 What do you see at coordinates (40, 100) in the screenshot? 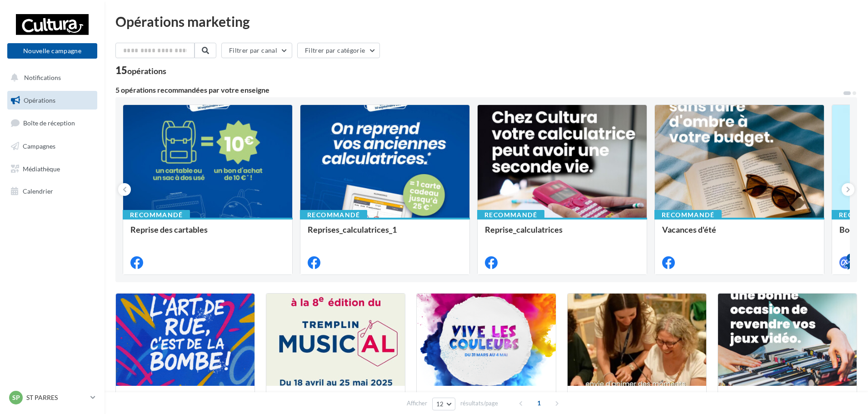
I see `span: Opérations` at bounding box center [40, 100].